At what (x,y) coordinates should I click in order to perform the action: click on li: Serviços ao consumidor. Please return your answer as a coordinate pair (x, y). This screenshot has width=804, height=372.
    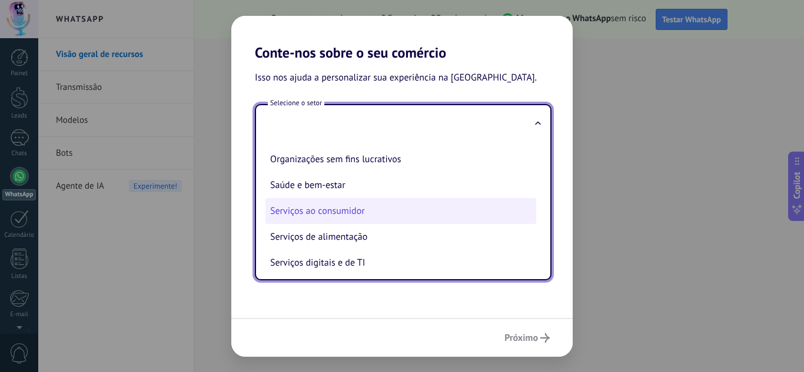
    Looking at the image, I should click on (401, 211).